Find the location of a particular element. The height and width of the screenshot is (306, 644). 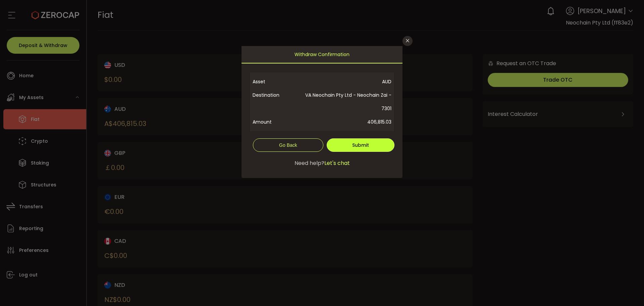

span: Withdraw Confirmation is located at coordinates (322, 55).